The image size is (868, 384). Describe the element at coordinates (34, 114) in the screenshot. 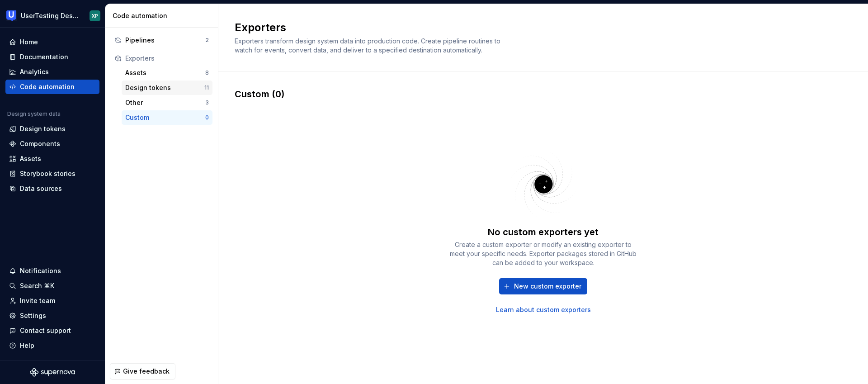

I see `div: Design system data` at that location.